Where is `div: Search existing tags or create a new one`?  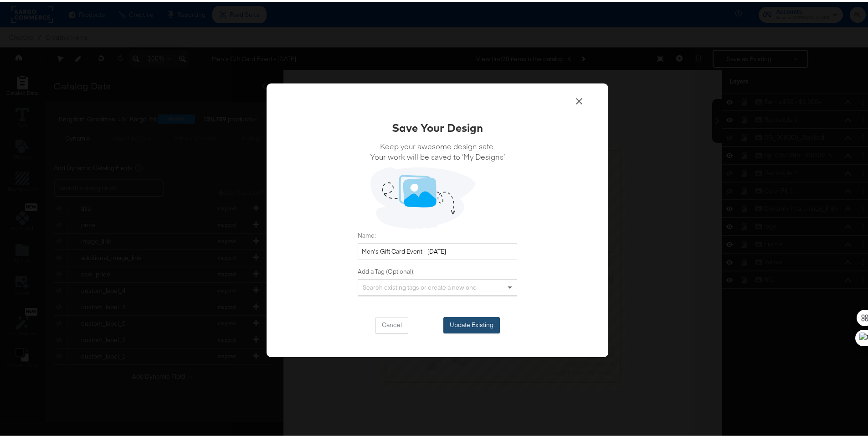
div: Search existing tags or create a new one is located at coordinates (438, 285).